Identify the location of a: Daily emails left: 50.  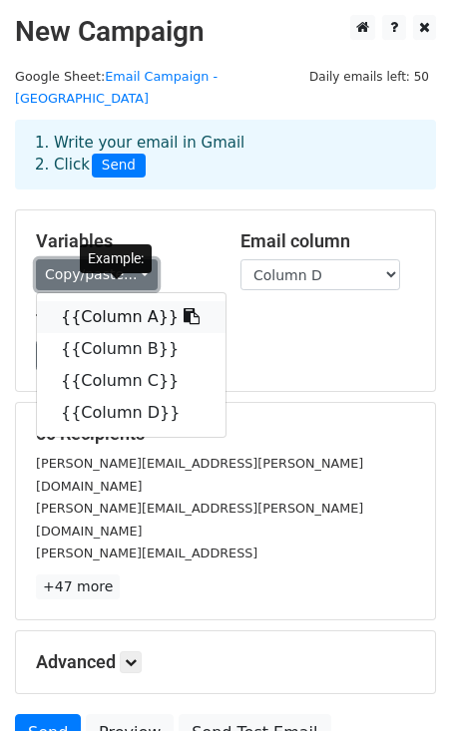
(369, 76).